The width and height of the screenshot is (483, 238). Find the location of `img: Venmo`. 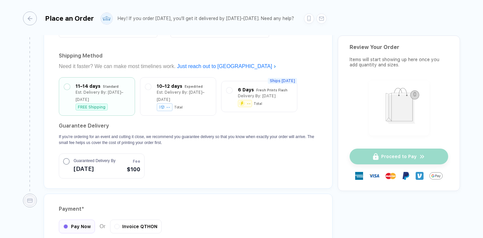

img: Venmo is located at coordinates (420, 176).